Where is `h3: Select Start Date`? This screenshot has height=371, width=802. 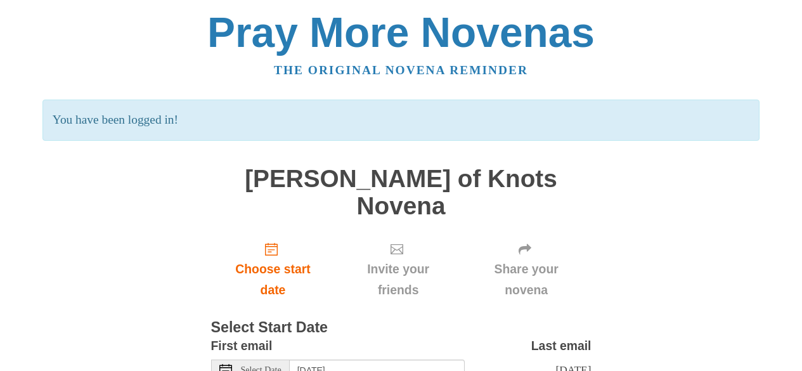
h3: Select Start Date is located at coordinates (402, 328).